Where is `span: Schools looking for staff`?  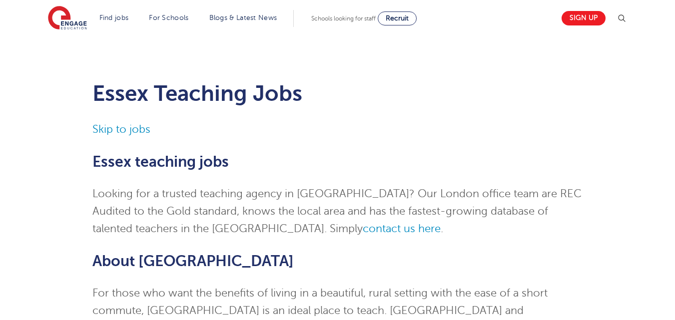
span: Schools looking for staff is located at coordinates (343, 18).